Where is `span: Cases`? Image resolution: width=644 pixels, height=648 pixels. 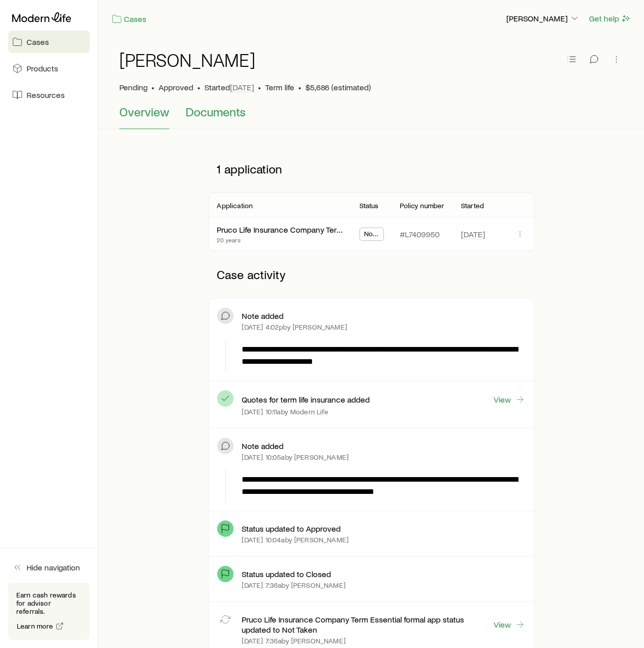 span: Cases is located at coordinates (38, 42).